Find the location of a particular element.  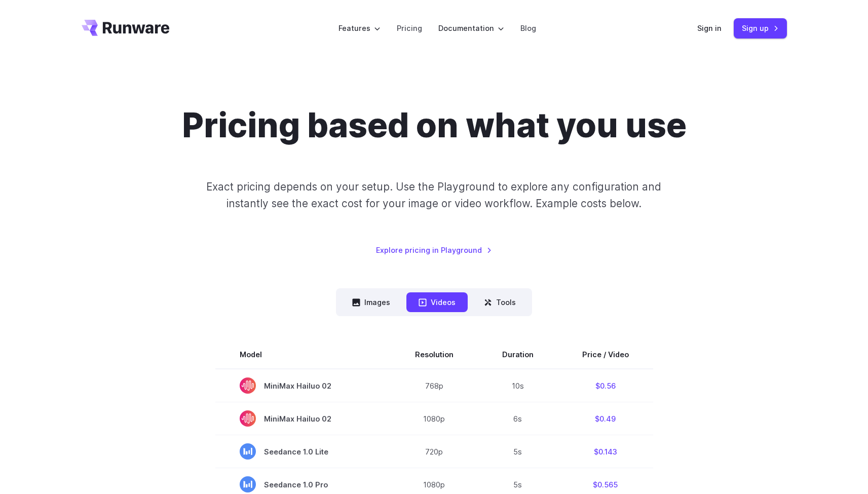

th: Model is located at coordinates (303, 355).